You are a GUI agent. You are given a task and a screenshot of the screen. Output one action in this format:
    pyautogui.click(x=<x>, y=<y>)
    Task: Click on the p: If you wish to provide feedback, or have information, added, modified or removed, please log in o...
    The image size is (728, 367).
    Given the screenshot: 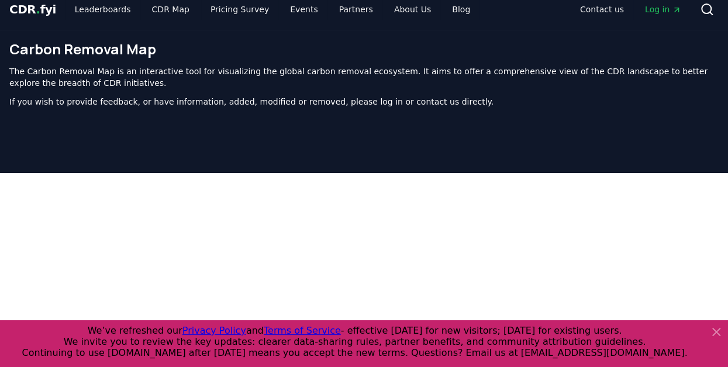 What is the action you would take?
    pyautogui.click(x=364, y=102)
    